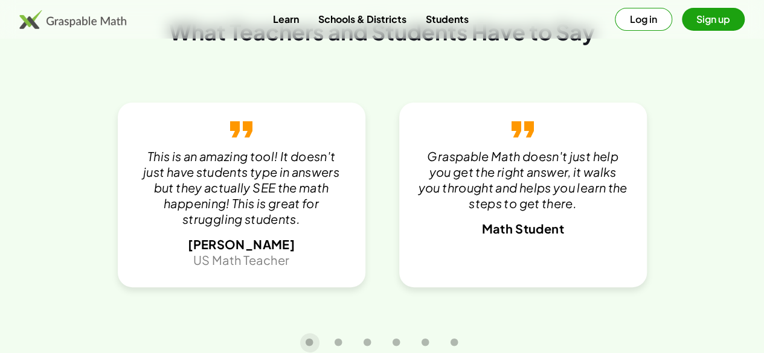 The width and height of the screenshot is (764, 353). Describe the element at coordinates (447, 19) in the screenshot. I see `a: Students` at that location.